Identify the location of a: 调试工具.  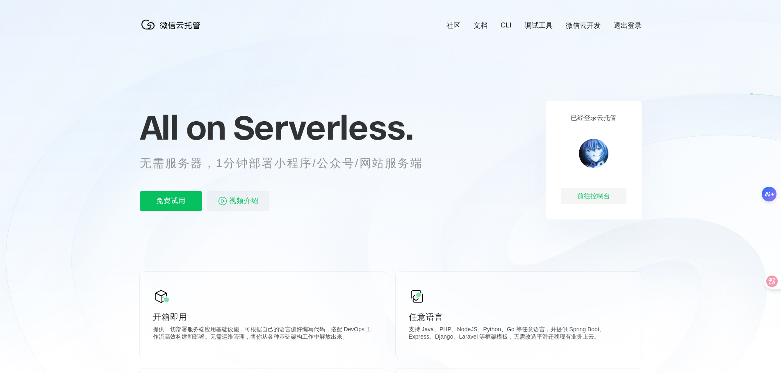
(539, 25).